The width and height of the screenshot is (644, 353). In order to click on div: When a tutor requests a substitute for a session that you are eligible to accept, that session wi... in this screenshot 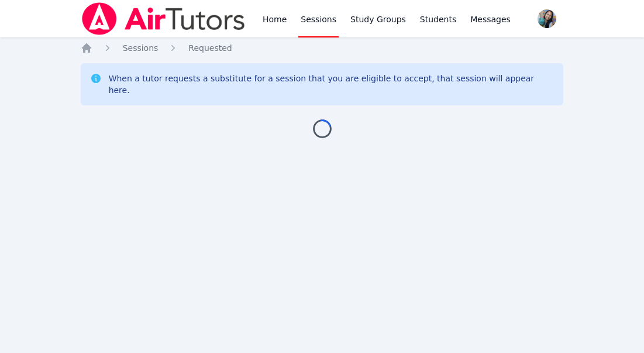, I will do `click(331, 85)`.